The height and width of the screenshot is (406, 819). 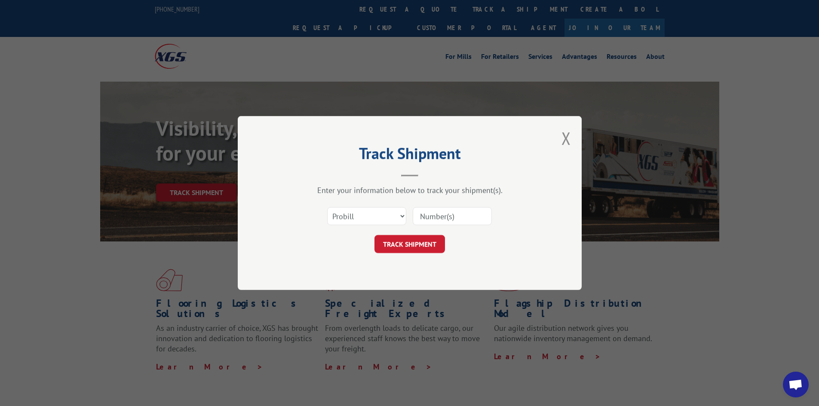 What do you see at coordinates (410, 190) in the screenshot?
I see `div: Enter your information below to track your shipment(s).` at bounding box center [410, 190].